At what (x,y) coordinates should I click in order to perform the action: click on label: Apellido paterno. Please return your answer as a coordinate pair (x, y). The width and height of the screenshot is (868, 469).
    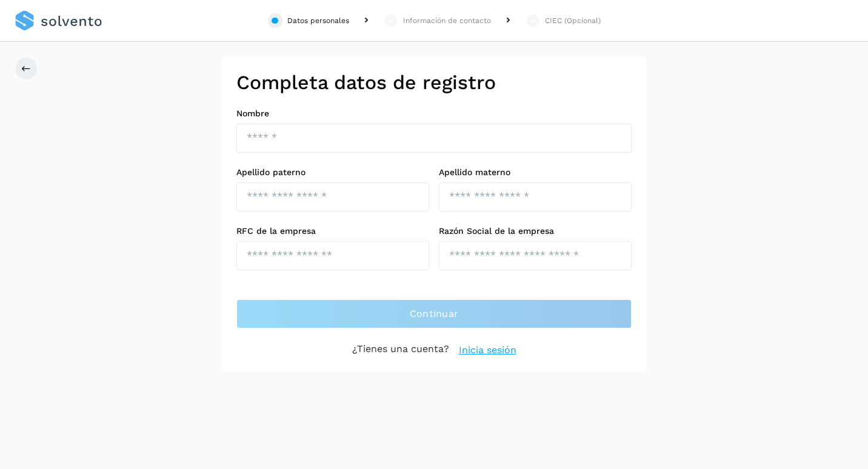
    Looking at the image, I should click on (333, 172).